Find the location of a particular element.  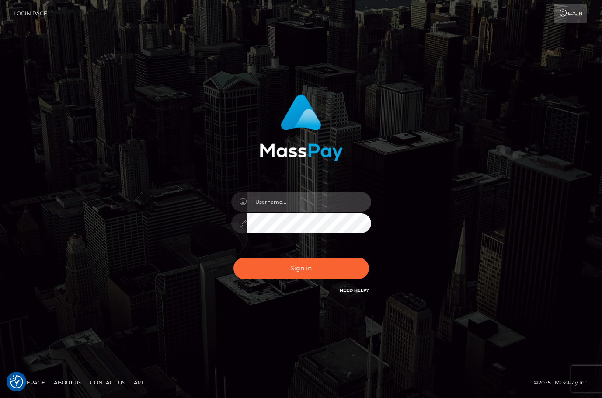

a: Contact Us is located at coordinates (108, 382).